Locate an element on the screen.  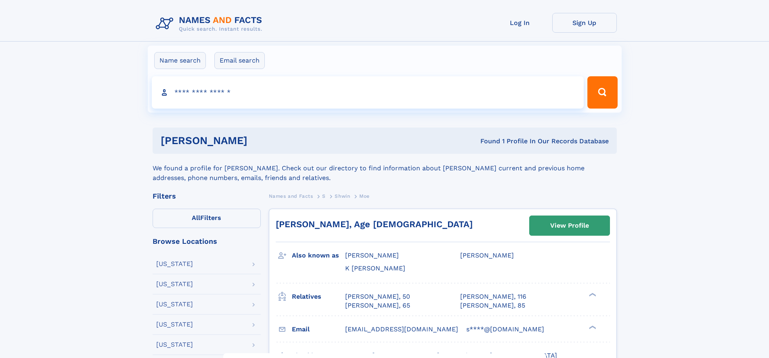
h3: Relatives is located at coordinates (319, 297).